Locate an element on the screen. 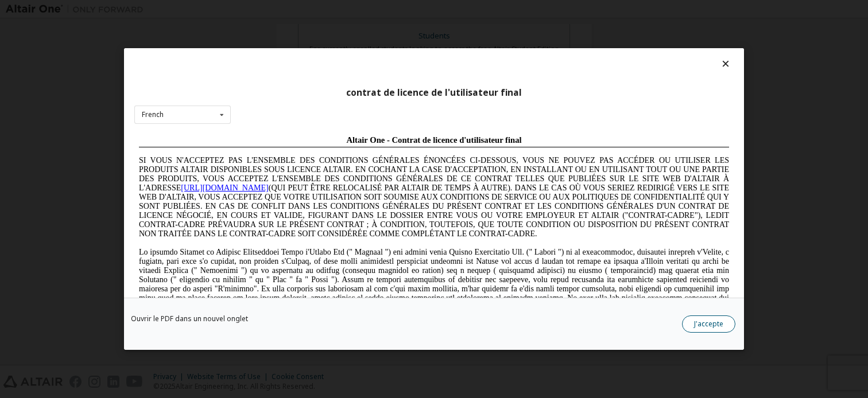 The image size is (868, 398). span: Lo ipsumdo Sitamet co Adipisc Elitseddoei Tempo i'Utlabo Etd (" Magnaal ") eni admini venia Quisn... is located at coordinates (299, 167).